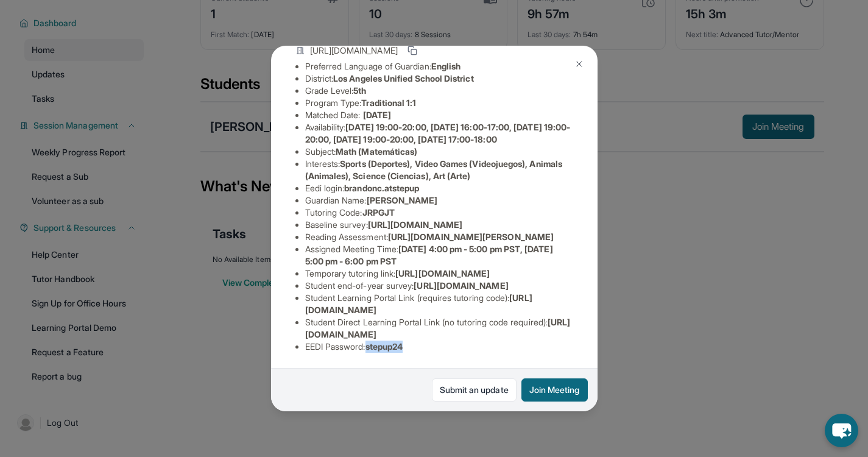  I want to click on span: Los Angeles Unified School District, so click(403, 78).